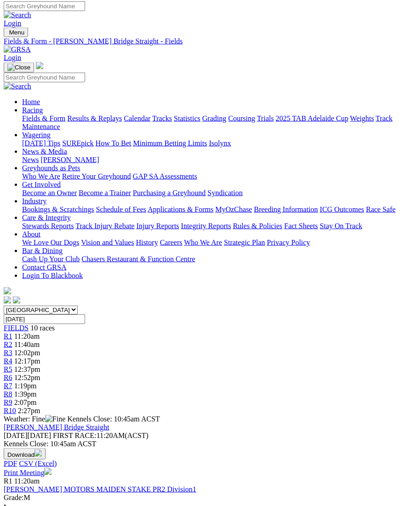 The height and width of the screenshot is (506, 420). Describe the element at coordinates (241, 118) in the screenshot. I see `a: Coursing` at that location.